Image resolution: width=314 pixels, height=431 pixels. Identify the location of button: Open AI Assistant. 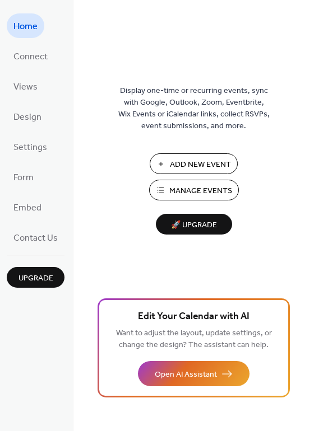
(193, 373).